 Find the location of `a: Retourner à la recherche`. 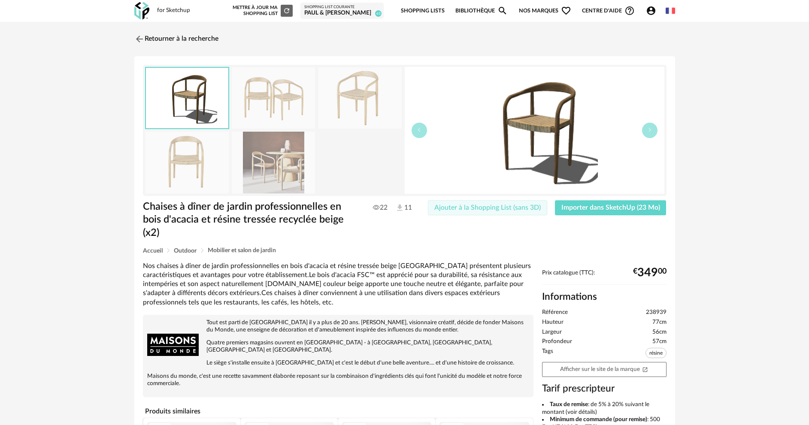

a: Retourner à la recherche is located at coordinates (176, 39).